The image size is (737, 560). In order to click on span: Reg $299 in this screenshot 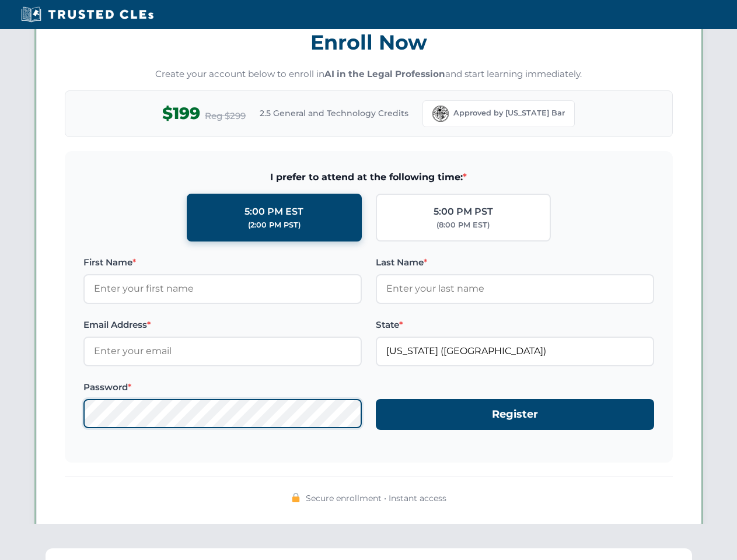, I will do `click(225, 116)`.